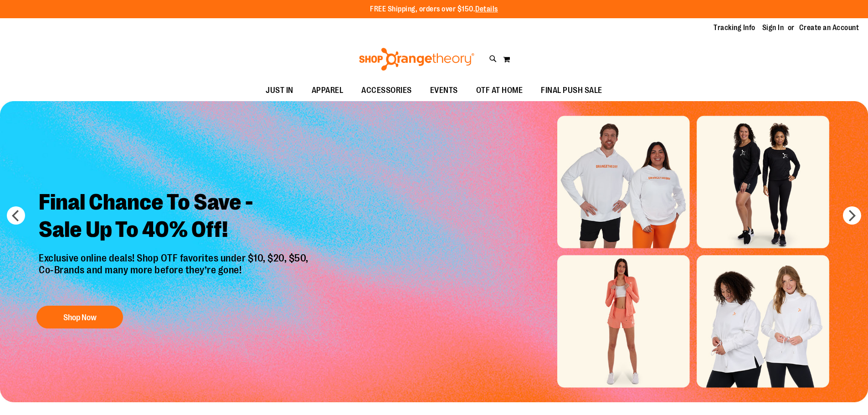  Describe the element at coordinates (417, 59) in the screenshot. I see `img: Shop Orangetheory` at that location.